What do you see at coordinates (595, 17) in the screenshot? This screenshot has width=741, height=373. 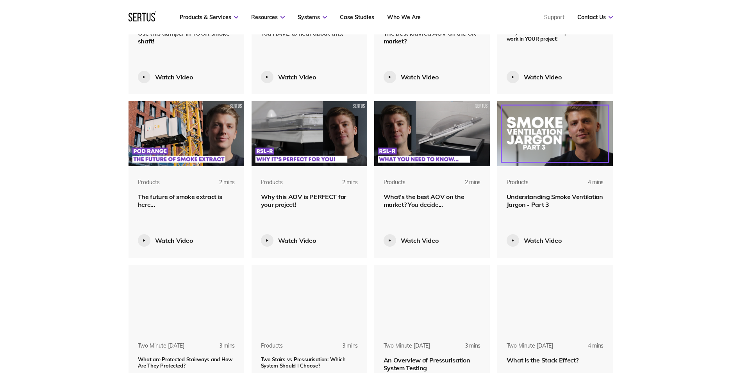 I see `a: Contact Us` at bounding box center [595, 17].